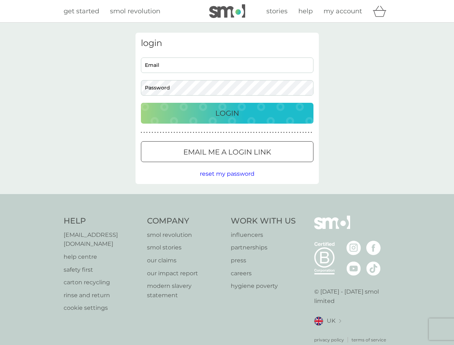 The image size is (454, 345). What do you see at coordinates (185, 235) in the screenshot?
I see `p: smol revolution` at bounding box center [185, 235].